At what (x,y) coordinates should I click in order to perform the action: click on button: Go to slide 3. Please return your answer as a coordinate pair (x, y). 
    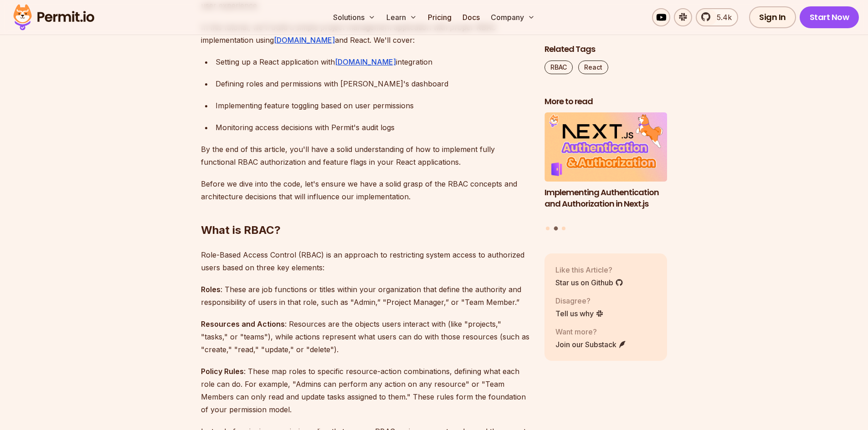
    Looking at the image, I should click on (564, 228).